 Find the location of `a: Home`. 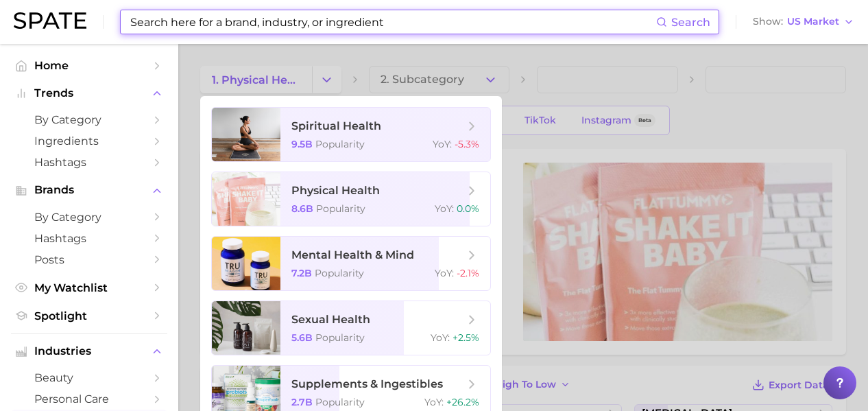

a: Home is located at coordinates (89, 65).